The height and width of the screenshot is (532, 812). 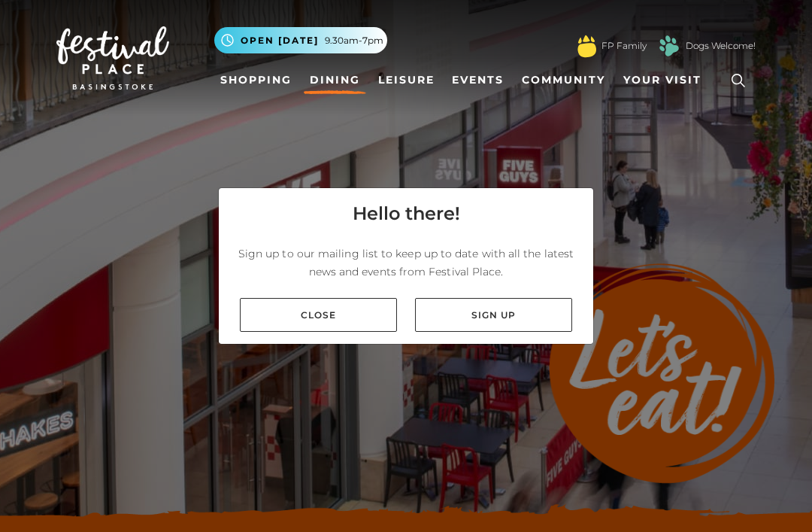 I want to click on a: Shopping, so click(x=256, y=79).